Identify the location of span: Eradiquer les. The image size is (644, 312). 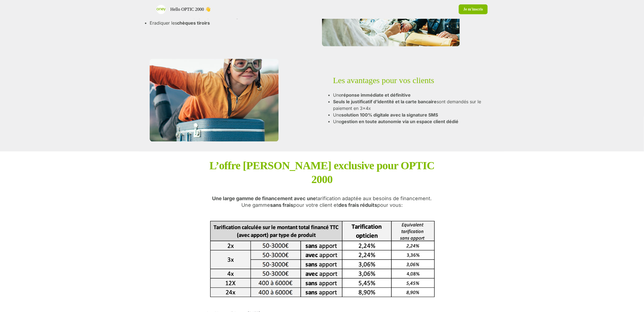
(163, 23).